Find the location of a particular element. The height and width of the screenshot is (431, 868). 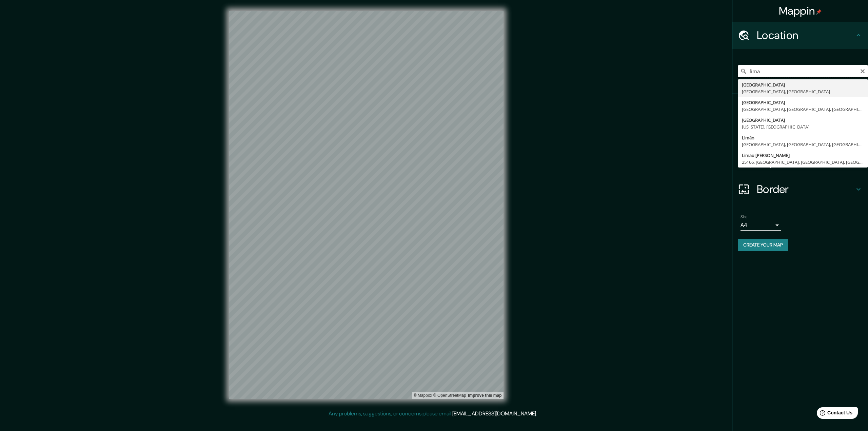

div: Border is located at coordinates (800, 189).